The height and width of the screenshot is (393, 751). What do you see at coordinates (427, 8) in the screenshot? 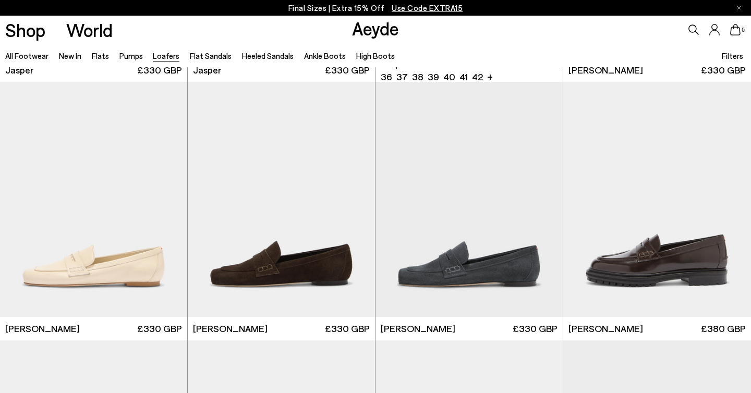
I see `span: Navigate to /collections/ss25-final-sizes` at bounding box center [427, 8].